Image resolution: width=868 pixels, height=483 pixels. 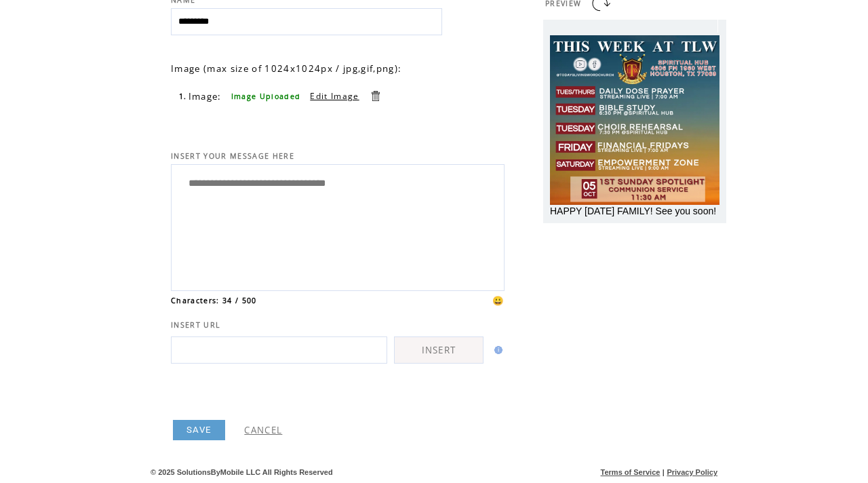 I want to click on a: Privacy Policy, so click(x=692, y=472).